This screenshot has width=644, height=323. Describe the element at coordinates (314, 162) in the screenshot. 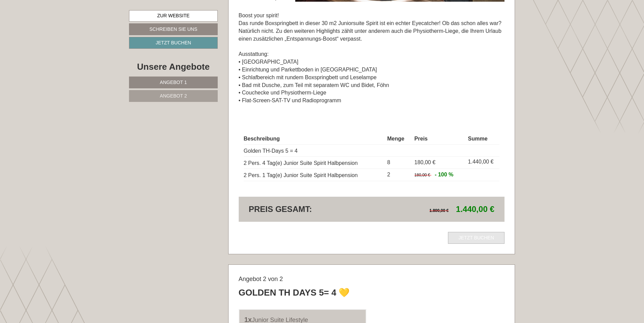

I see `td: 2 Pers. 4 Tag(e) Junior Suite Spirit Halbpension` at that location.